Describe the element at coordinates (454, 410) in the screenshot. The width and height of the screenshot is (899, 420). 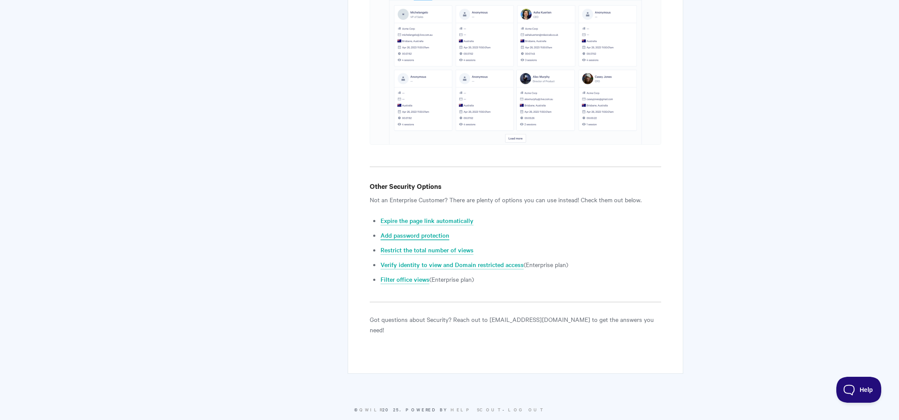
I see `span: Powered by` at that location.